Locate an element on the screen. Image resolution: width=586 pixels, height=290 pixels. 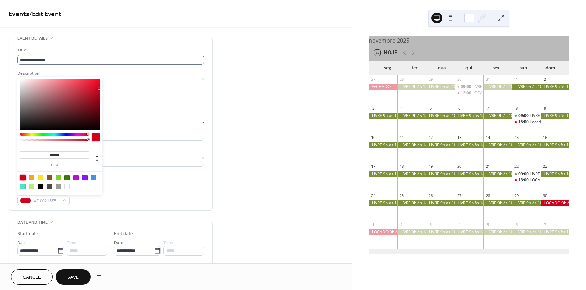
div: qua is located at coordinates (442, 68).